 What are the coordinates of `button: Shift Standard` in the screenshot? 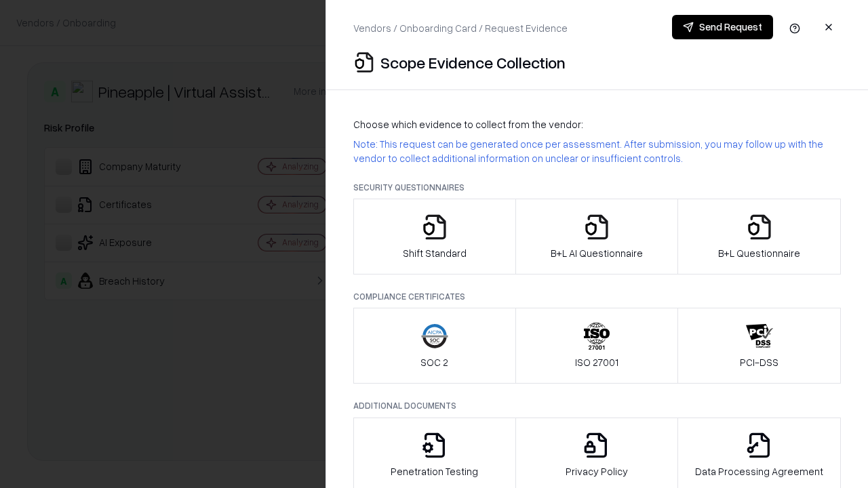 It's located at (434, 237).